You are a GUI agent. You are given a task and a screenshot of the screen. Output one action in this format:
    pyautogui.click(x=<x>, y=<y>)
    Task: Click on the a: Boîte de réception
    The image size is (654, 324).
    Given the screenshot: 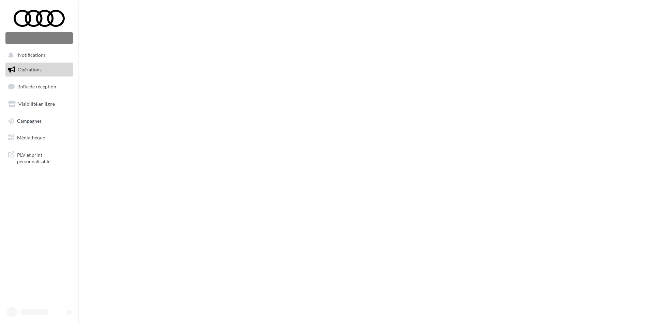 What is the action you would take?
    pyautogui.click(x=39, y=86)
    